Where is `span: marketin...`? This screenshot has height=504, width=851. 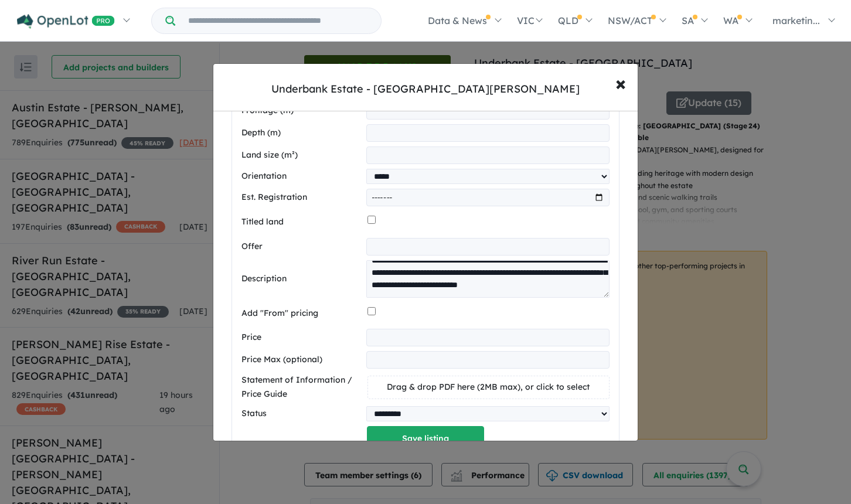 span: marketin... is located at coordinates (796, 21).